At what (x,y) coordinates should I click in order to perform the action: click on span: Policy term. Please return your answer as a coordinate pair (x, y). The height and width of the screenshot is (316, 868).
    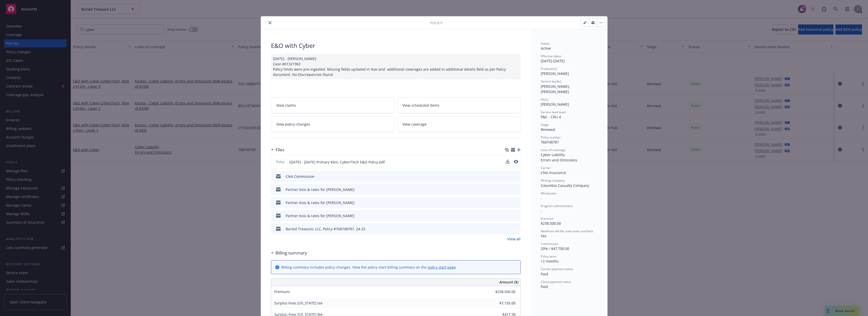
    Looking at the image, I should click on (548, 256).